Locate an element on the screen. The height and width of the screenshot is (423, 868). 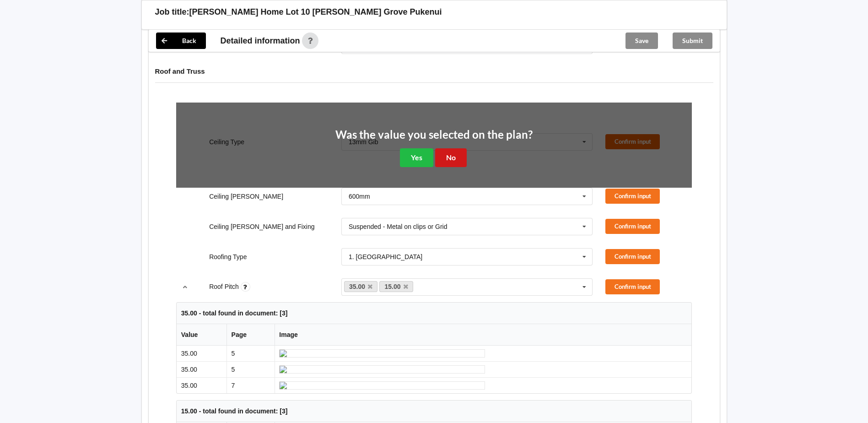
th: 15.00 - total found in document: [3] is located at coordinates (434, 411).